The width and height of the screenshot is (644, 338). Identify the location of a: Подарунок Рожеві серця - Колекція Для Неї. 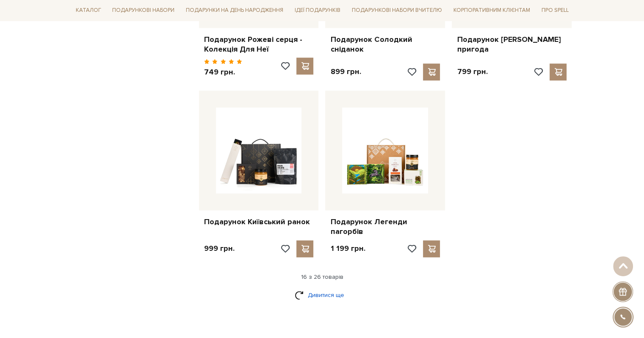
(259, 45).